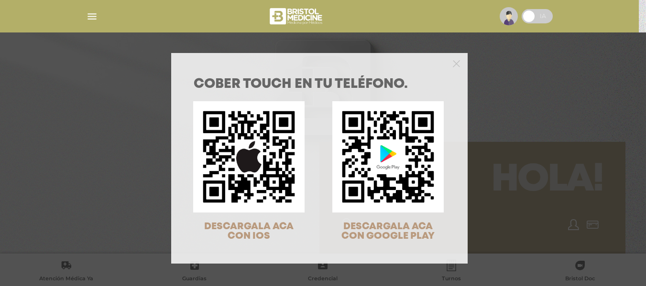 The width and height of the screenshot is (646, 286). What do you see at coordinates (319, 85) in the screenshot?
I see `h1: COBER TOUCH en tu teléfono.` at bounding box center [319, 85].